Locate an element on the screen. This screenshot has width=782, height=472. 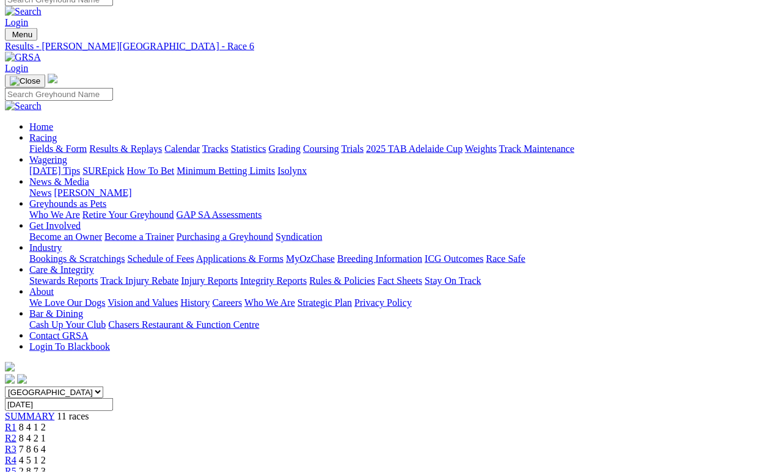
a: Results & Replays is located at coordinates (125, 148).